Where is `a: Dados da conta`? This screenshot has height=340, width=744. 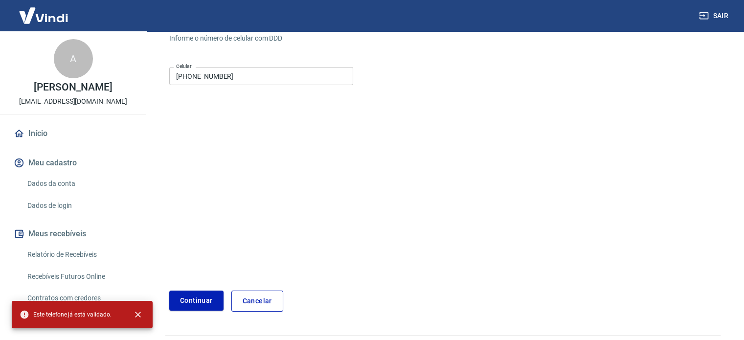 a: Dados da conta is located at coordinates (79, 184).